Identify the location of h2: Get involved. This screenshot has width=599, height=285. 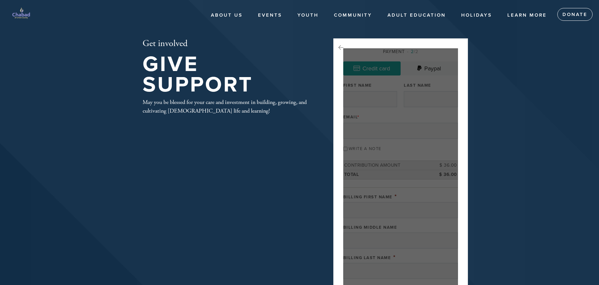
(227, 44).